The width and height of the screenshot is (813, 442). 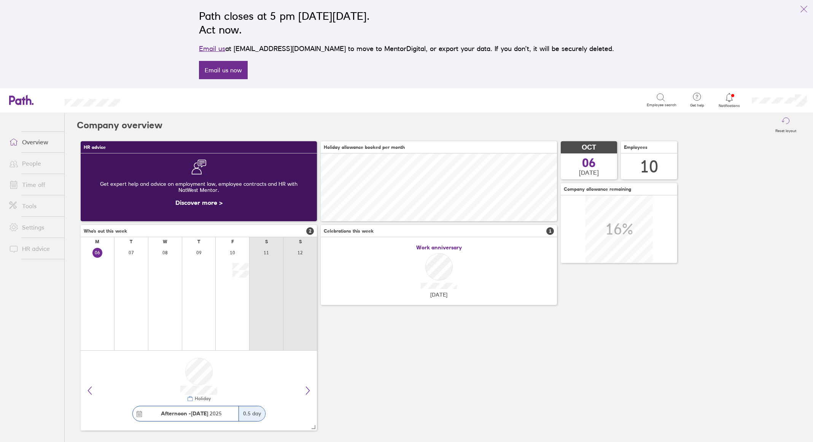 I want to click on span: Employees, so click(x=636, y=147).